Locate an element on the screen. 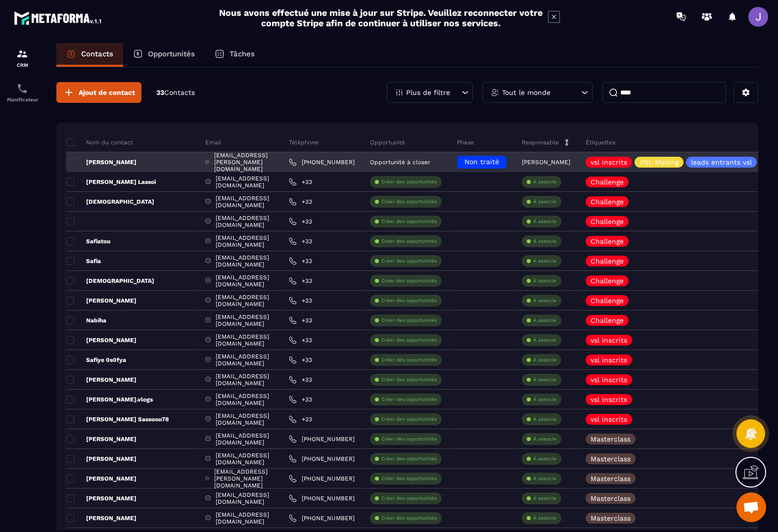 The width and height of the screenshot is (778, 532). p: Étiquettes is located at coordinates (600, 142).